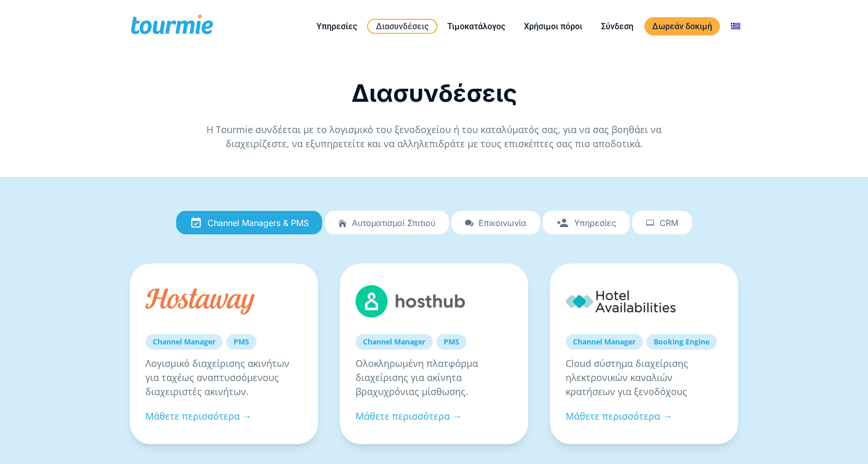  I want to click on span: Επικοινωνία, so click(503, 223).